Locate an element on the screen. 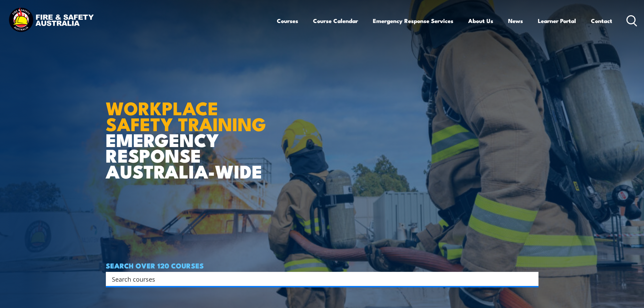  a: Emergency Response Services is located at coordinates (413, 21).